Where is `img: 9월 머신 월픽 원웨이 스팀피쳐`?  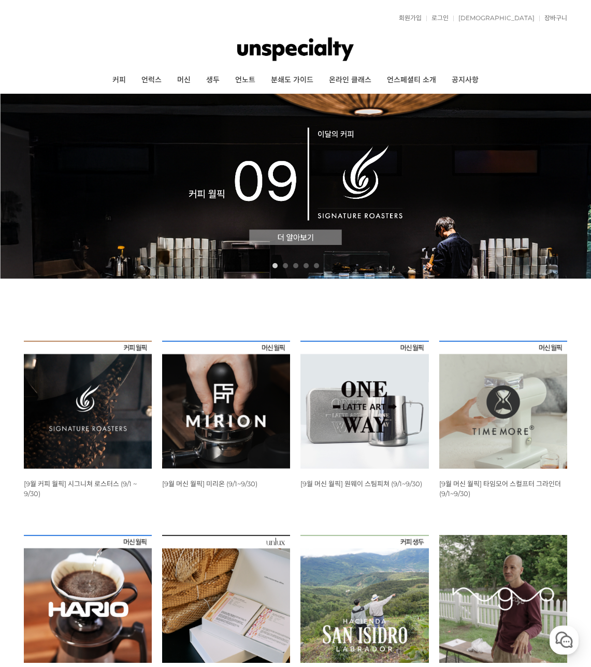 img: 9월 머신 월픽 원웨이 스팀피쳐 is located at coordinates (364, 405).